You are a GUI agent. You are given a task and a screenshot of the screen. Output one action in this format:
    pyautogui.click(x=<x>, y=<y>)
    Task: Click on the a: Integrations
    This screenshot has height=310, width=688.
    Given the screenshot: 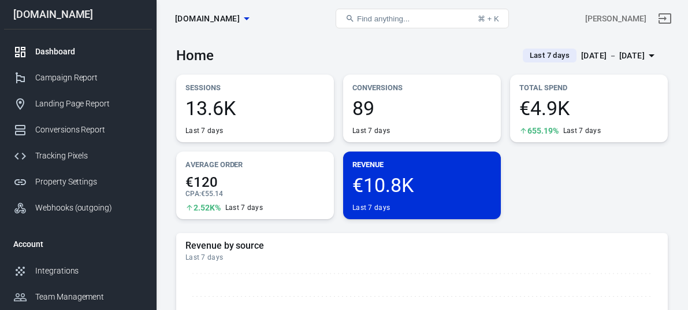 What is the action you would take?
    pyautogui.click(x=78, y=270)
    